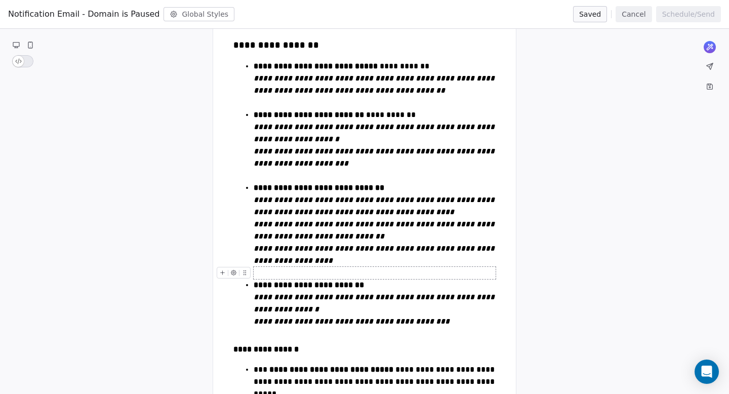 This screenshot has width=729, height=394. What do you see at coordinates (84, 14) in the screenshot?
I see `span: Notification Email - Domain is Paused` at bounding box center [84, 14].